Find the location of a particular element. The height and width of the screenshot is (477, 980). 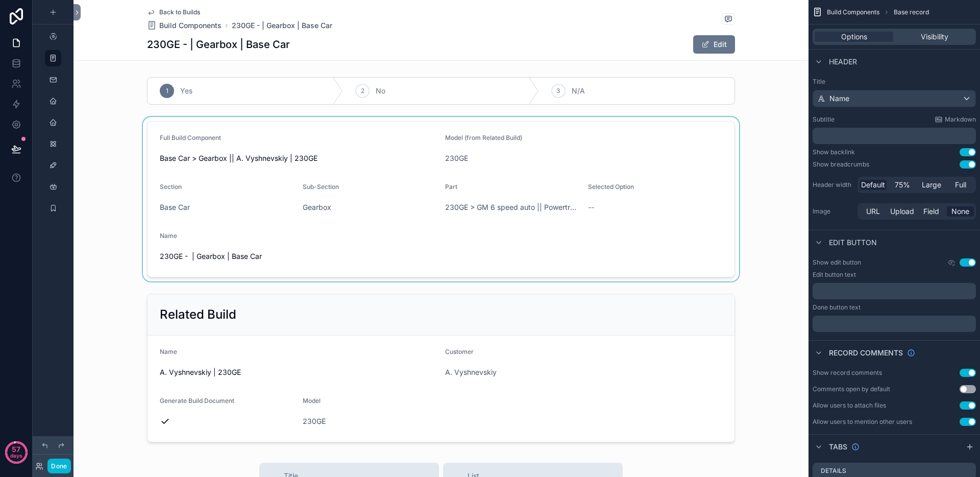

span: URL is located at coordinates (872, 211).